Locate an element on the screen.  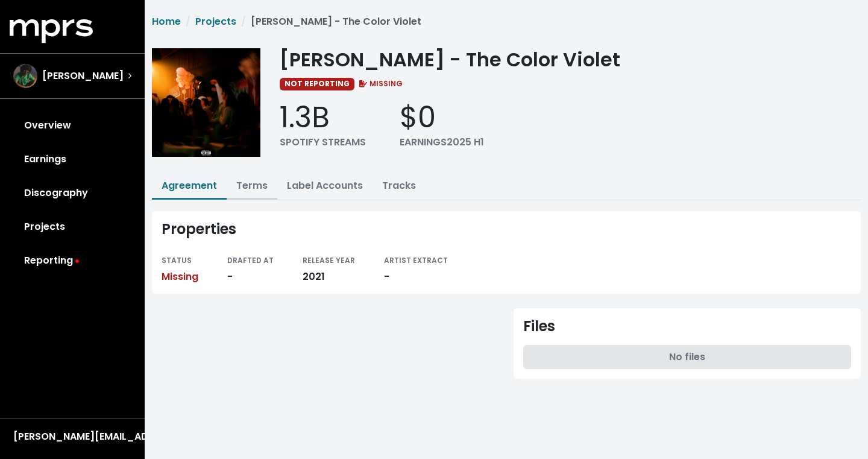
div: Files is located at coordinates (539, 326).